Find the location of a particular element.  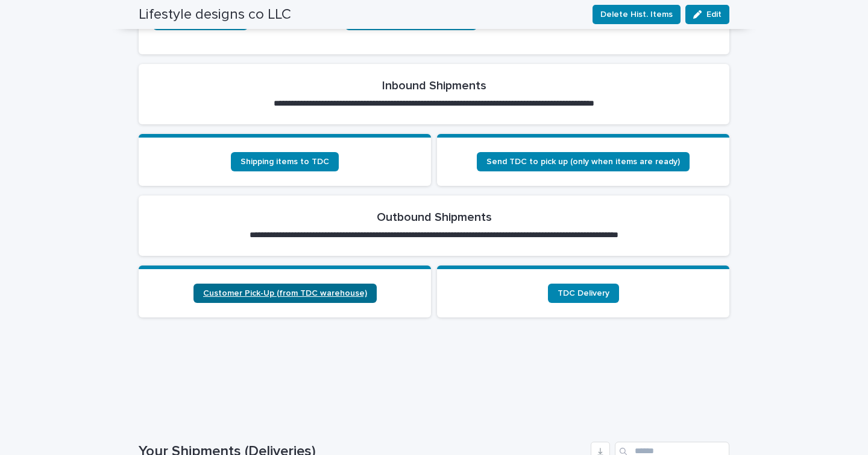

a: TDC Delivery is located at coordinates (583, 293).